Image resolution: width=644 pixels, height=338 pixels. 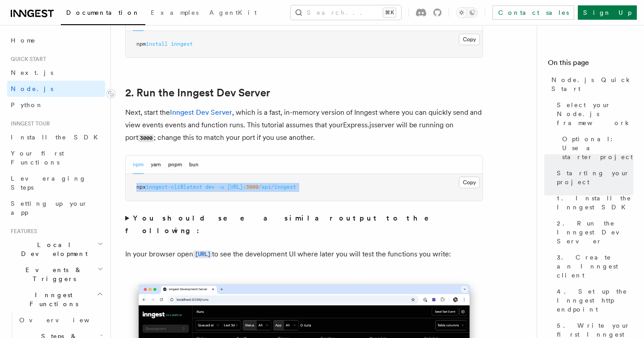 I want to click on span: Node.js, so click(x=32, y=89).